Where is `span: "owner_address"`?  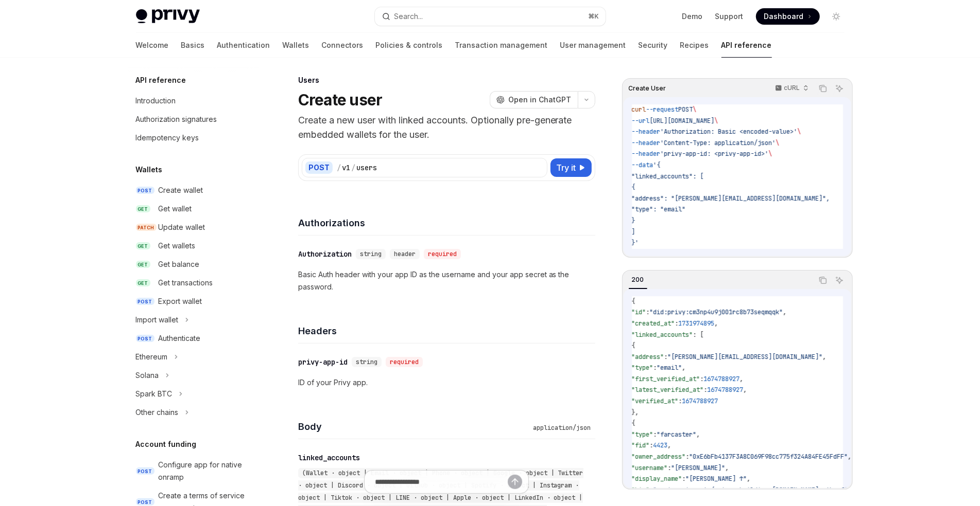 span: "owner_address" is located at coordinates (659, 457).